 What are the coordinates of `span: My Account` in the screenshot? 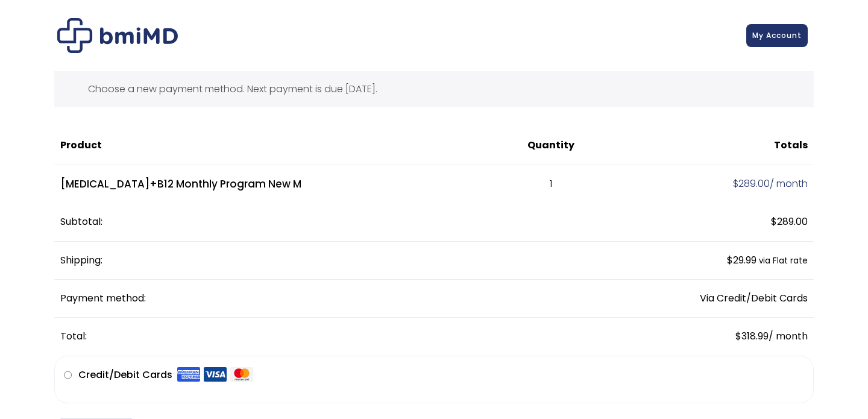 It's located at (777, 35).